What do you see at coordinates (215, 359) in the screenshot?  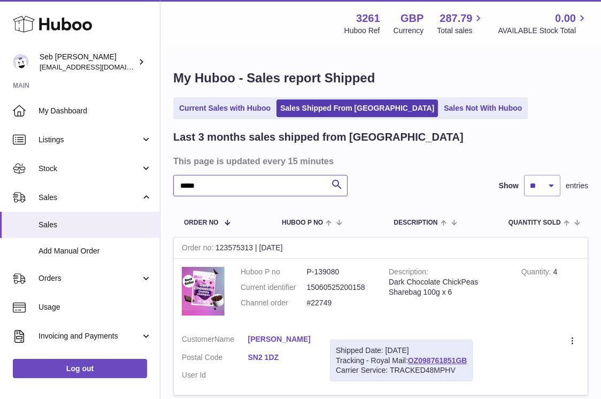 I see `dt: Postal Code` at bounding box center [215, 359].